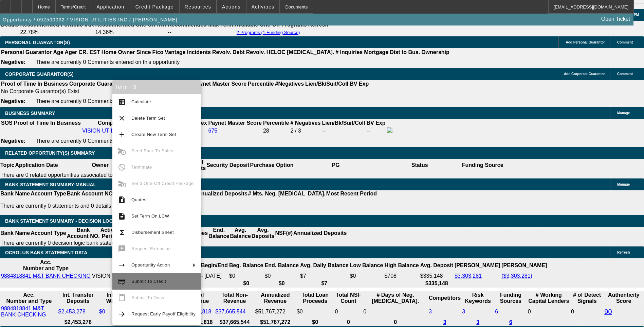 The width and height of the screenshot is (644, 327). What do you see at coordinates (122, 102) in the screenshot?
I see `mat-icon: calculate` at bounding box center [122, 102].